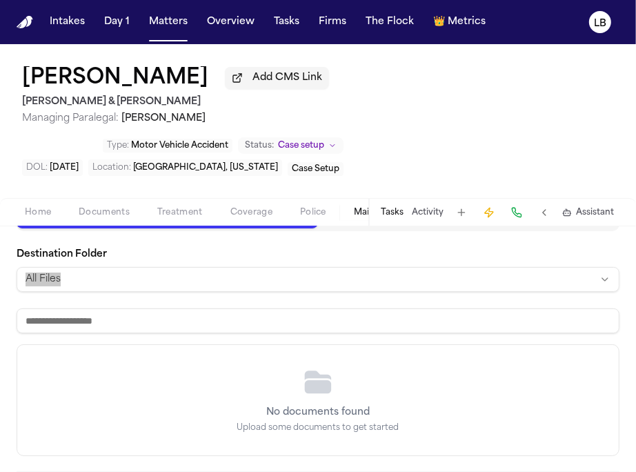 The width and height of the screenshot is (636, 472). Describe the element at coordinates (287, 78) in the screenshot. I see `span: Add CMS Link` at that location.